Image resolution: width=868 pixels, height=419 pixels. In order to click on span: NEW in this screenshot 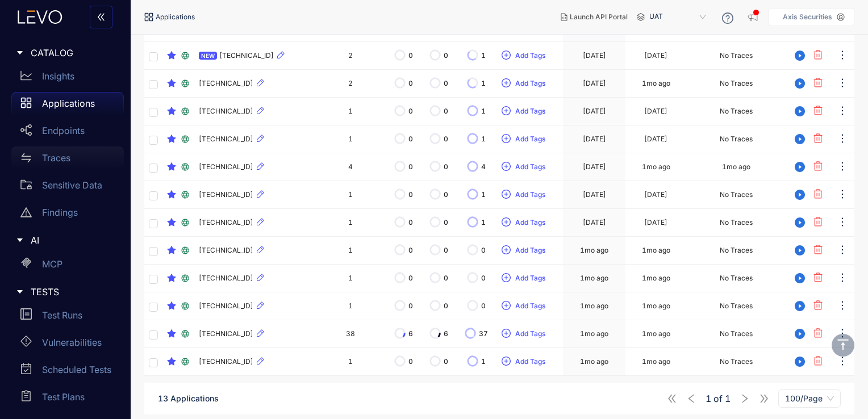, I will do `click(208, 55)`.